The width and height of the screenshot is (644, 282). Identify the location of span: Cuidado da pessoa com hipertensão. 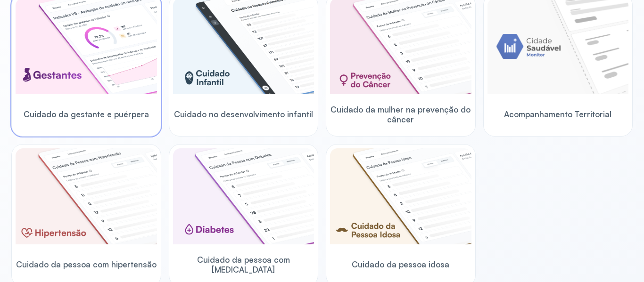
(86, 264).